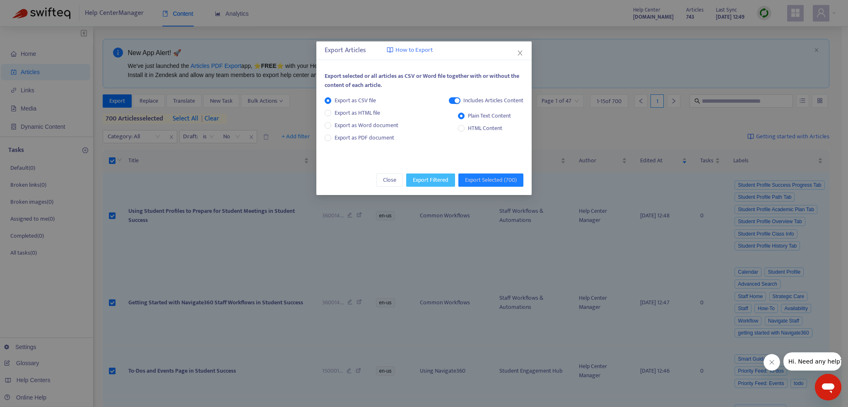 The height and width of the screenshot is (407, 848). I want to click on span: HTML Content, so click(485, 128).